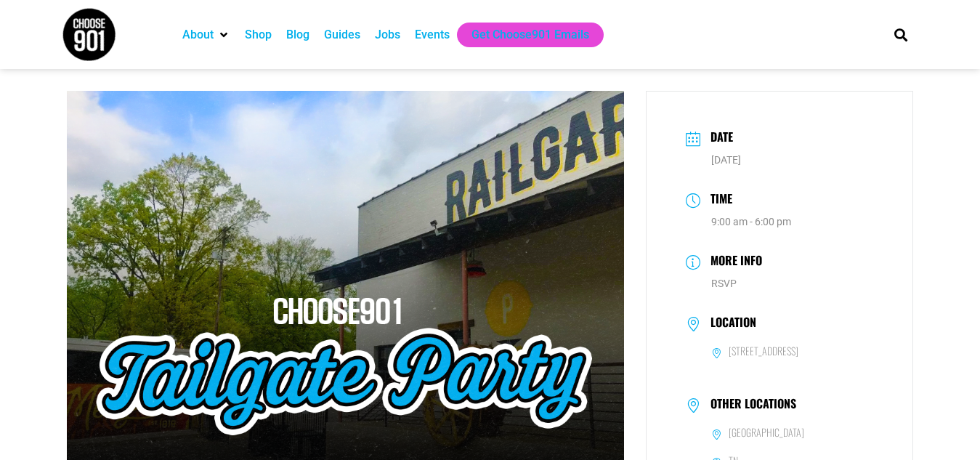 This screenshot has height=460, width=980. Describe the element at coordinates (530, 35) in the screenshot. I see `div: Get Choose901 Emails` at that location.